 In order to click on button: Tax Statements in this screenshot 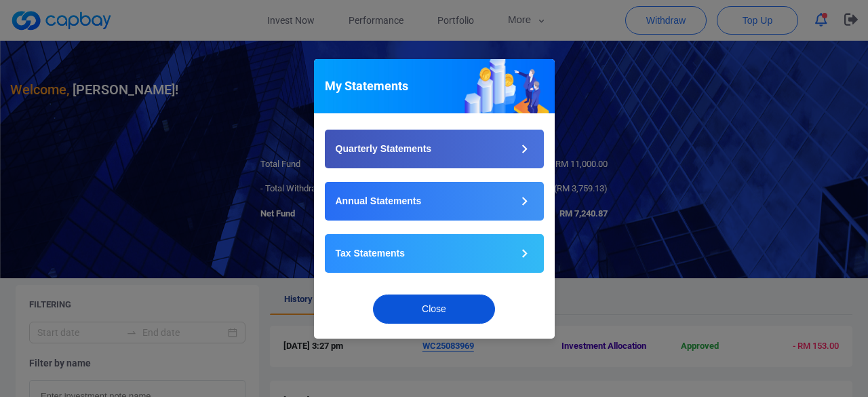, I will do `click(434, 254)`.